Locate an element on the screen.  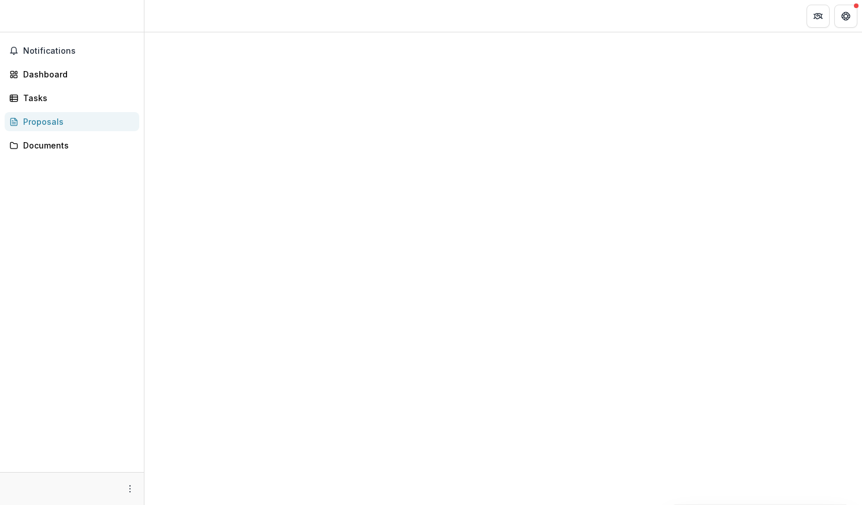
button: Get Help is located at coordinates (845, 16).